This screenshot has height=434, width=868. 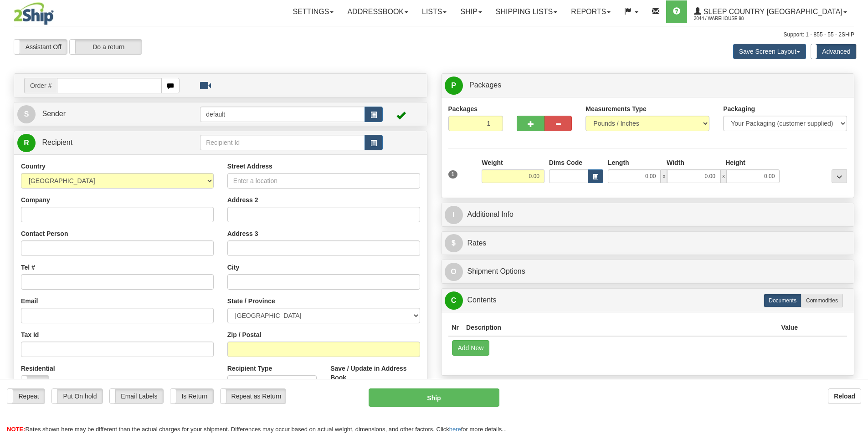 I want to click on a: CContents, so click(x=648, y=300).